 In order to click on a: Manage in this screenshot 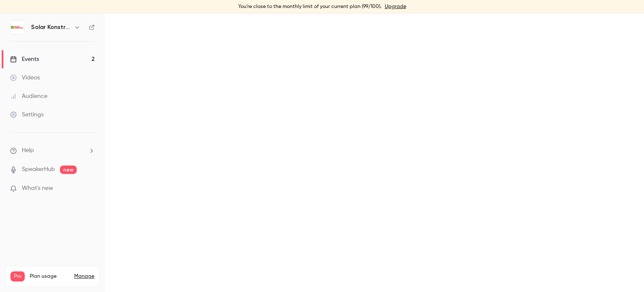, I will do `click(85, 276)`.